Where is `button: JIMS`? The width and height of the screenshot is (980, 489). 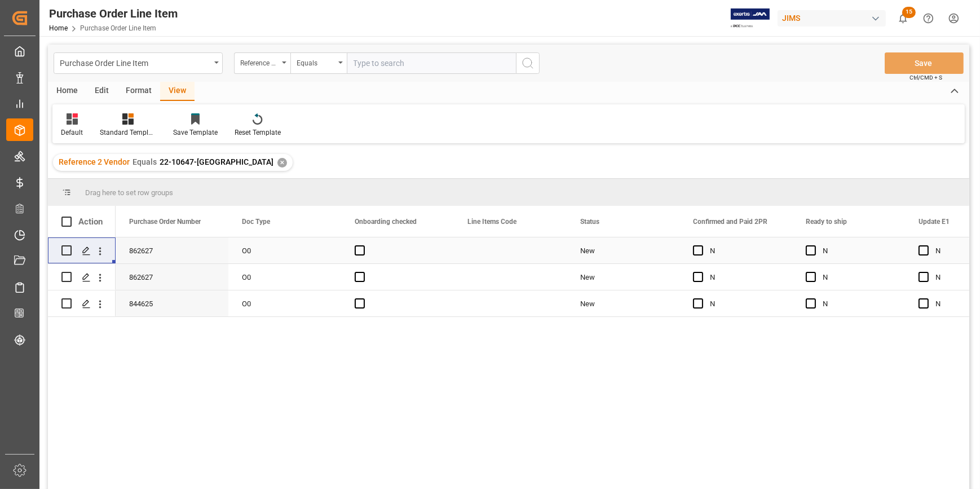 button: JIMS is located at coordinates (834, 18).